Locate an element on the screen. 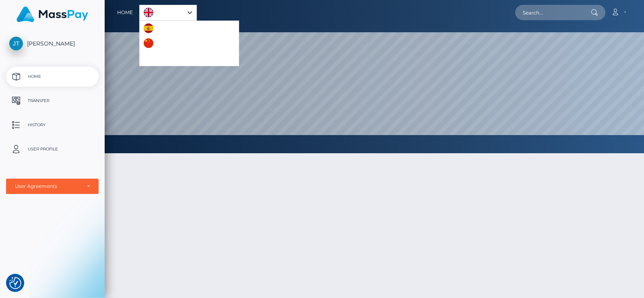  p: History is located at coordinates (52, 125).